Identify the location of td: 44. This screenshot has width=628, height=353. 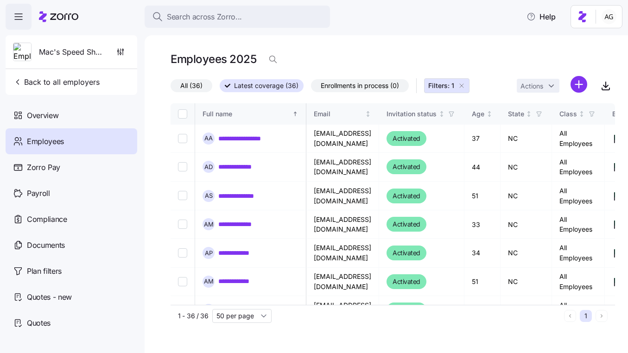
(482, 167).